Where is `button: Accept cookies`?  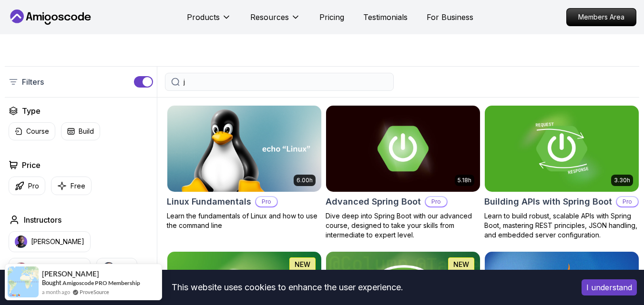 button: Accept cookies is located at coordinates (609, 287).